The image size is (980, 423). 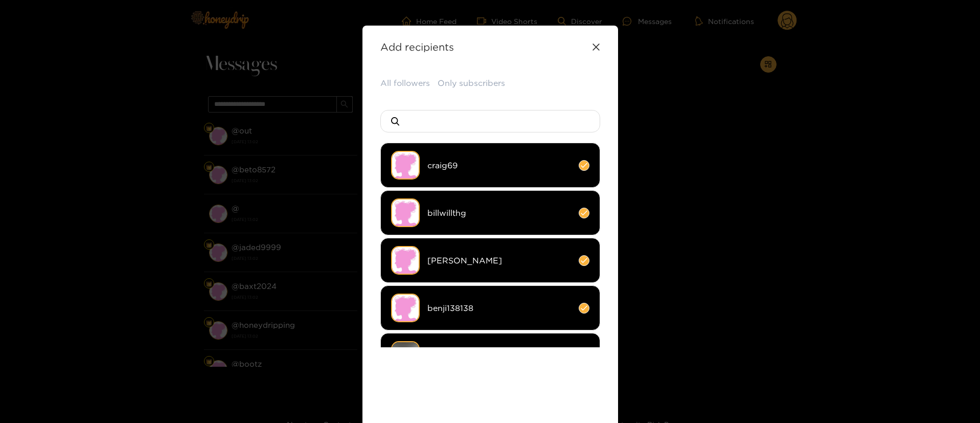 What do you see at coordinates (500, 165) in the screenshot?
I see `span: craig69` at bounding box center [500, 165].